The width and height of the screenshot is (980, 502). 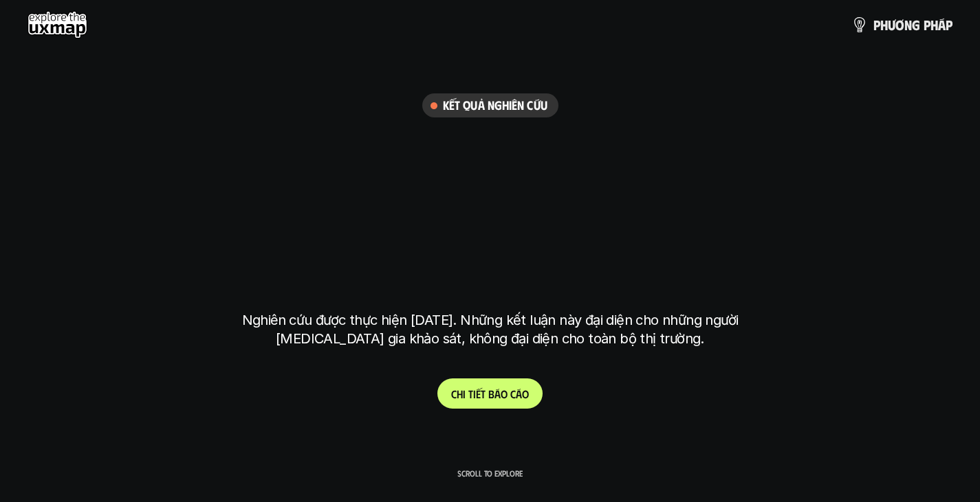 I want to click on h6: Kết quả nghiên cứu, so click(x=495, y=105).